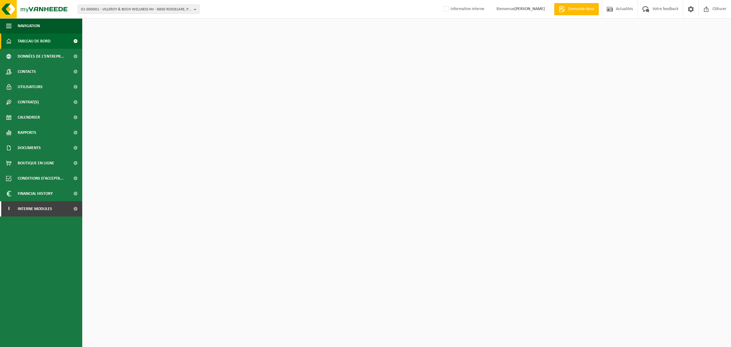 The width and height of the screenshot is (731, 347). I want to click on label: Information interne, so click(463, 9).